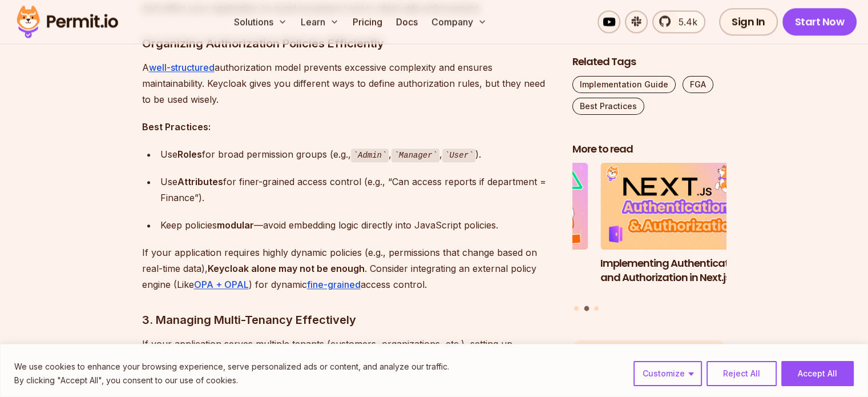 The height and width of the screenshot is (397, 868). I want to click on p: We use cookies to enhance your browsing experience, serve personalized ads or content, and analyz..., so click(232, 367).